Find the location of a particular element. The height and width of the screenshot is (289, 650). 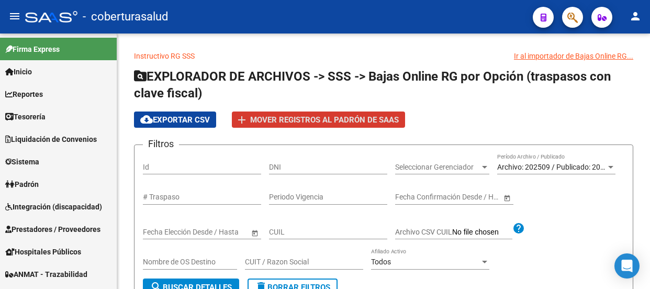

span: - coberturasalud is located at coordinates (125, 17).